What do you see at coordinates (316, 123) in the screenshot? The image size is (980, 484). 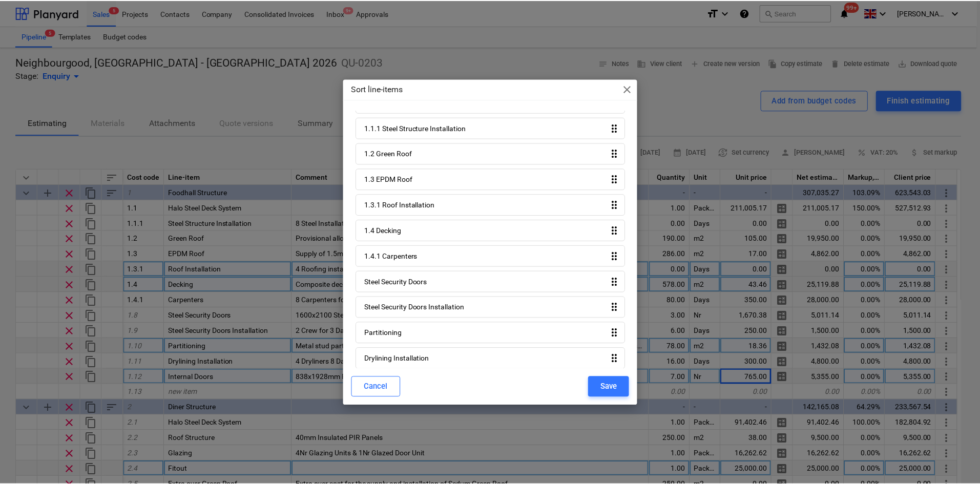 I see `p: Summary` at bounding box center [316, 123].